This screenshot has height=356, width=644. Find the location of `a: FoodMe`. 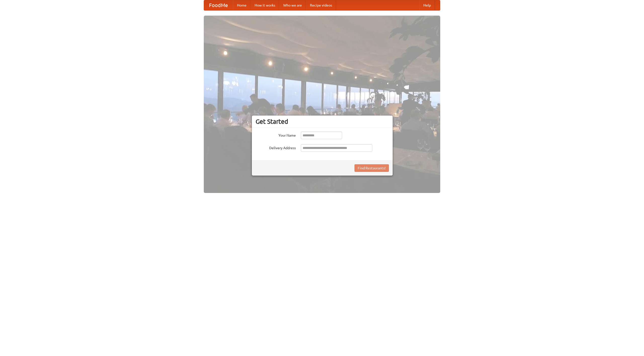

a: FoodMe is located at coordinates (219, 6).